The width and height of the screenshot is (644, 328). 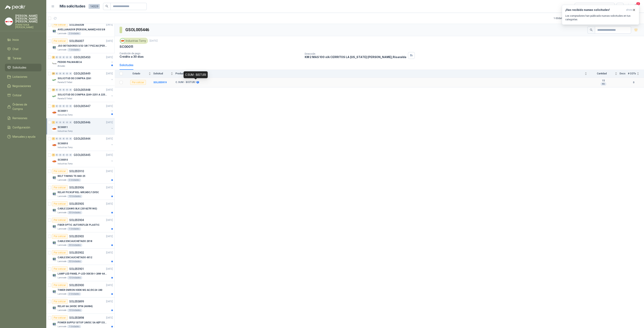 I want to click on span: Estado, so click(x=136, y=73).